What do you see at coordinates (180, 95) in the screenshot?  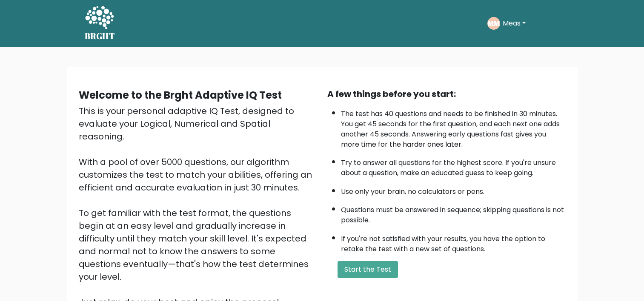 I see `b: Welcome to the Brght Adaptive IQ Test` at bounding box center [180, 95].